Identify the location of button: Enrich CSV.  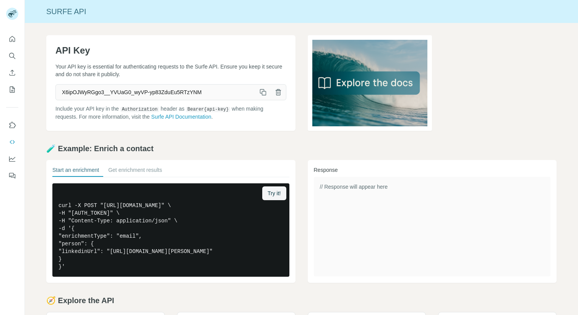
(12, 73).